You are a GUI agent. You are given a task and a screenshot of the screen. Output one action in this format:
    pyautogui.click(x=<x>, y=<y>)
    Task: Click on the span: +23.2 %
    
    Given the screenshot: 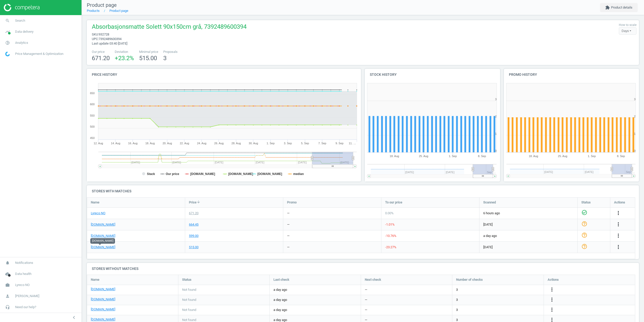 What is the action you would take?
    pyautogui.click(x=124, y=58)
    